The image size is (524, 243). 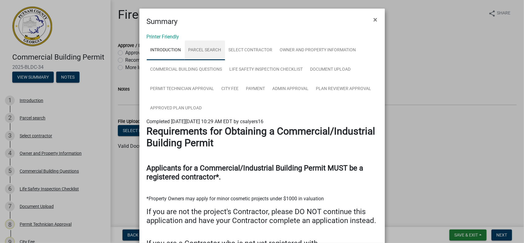 What do you see at coordinates (186, 70) in the screenshot?
I see `a: Commercial Building Questions` at bounding box center [186, 70].